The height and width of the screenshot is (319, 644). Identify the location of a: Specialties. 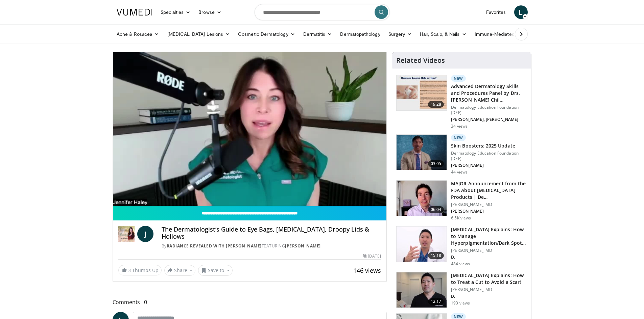
(175, 12).